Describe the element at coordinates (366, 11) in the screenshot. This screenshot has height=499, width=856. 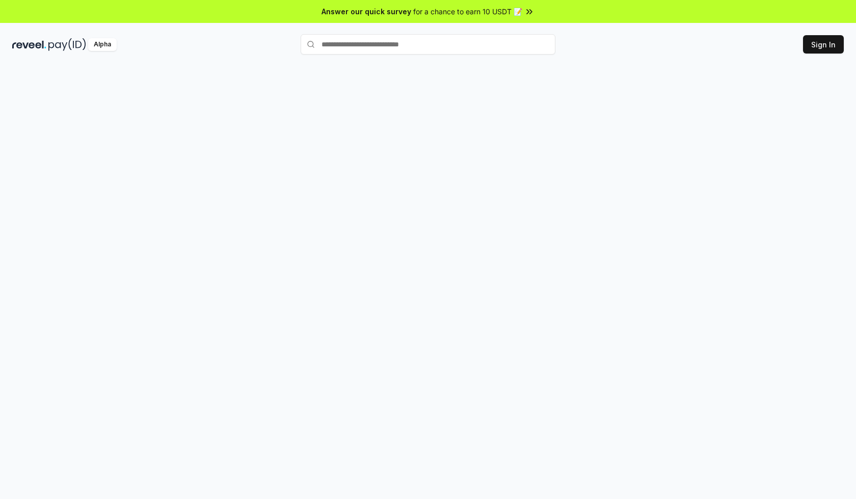
I see `span: Answer our quick survey` at that location.